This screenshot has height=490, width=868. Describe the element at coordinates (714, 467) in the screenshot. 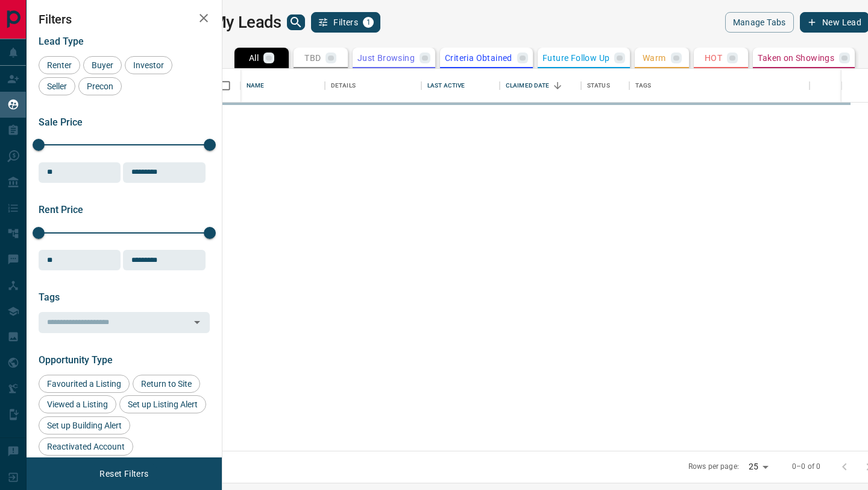

I see `p: Rows per page:` at that location.